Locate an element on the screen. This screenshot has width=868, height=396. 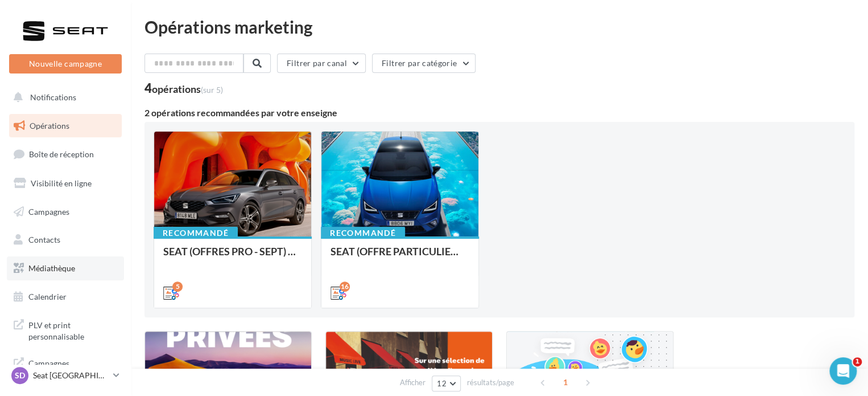
span: Calendrier is located at coordinates (48, 296).